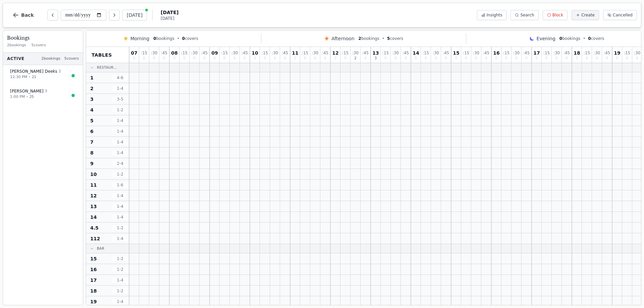 The image size is (644, 308). What do you see at coordinates (114, 15) in the screenshot?
I see `button: Next day` at bounding box center [114, 15].